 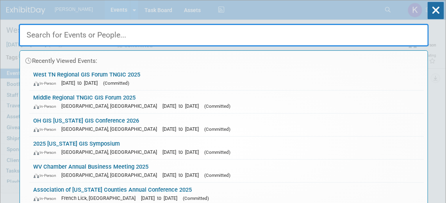 What do you see at coordinates (224, 59) in the screenshot?
I see `div: Recently Viewed Events:` at bounding box center [224, 59].